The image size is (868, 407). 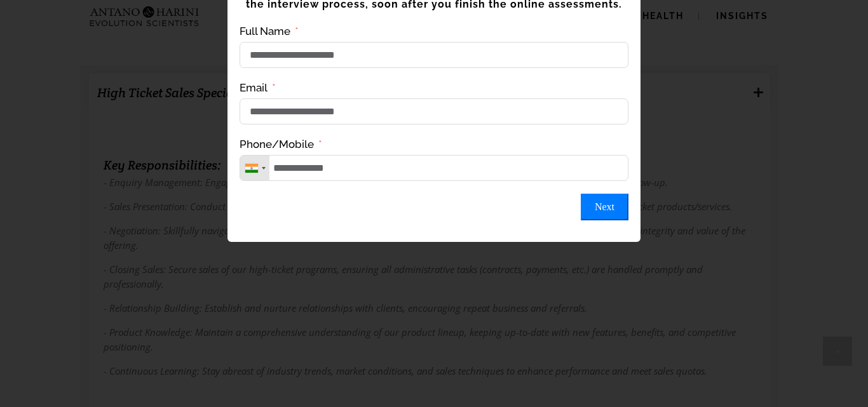 What do you see at coordinates (604, 207) in the screenshot?
I see `button: Next` at bounding box center [604, 207].